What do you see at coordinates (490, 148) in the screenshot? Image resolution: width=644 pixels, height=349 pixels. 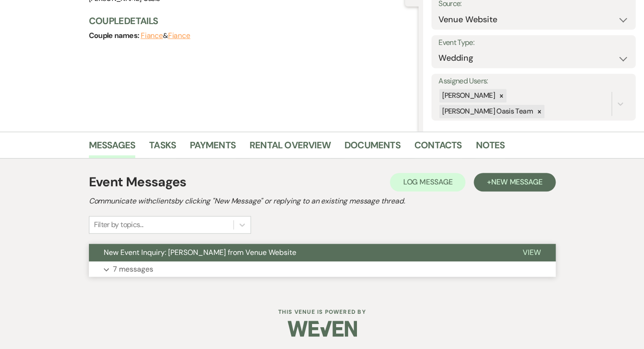 I see `a: Notes` at bounding box center [490, 148].